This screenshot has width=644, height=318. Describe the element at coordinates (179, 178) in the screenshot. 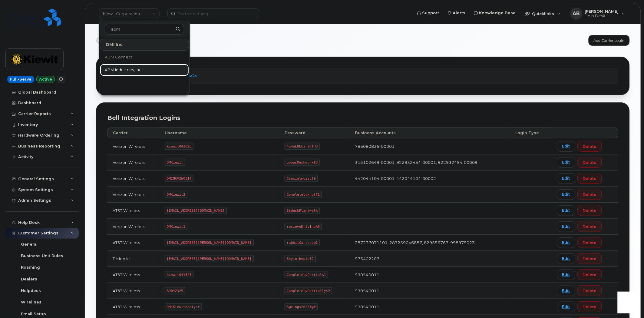

I see `code: DMINCVZW0814` at that location.